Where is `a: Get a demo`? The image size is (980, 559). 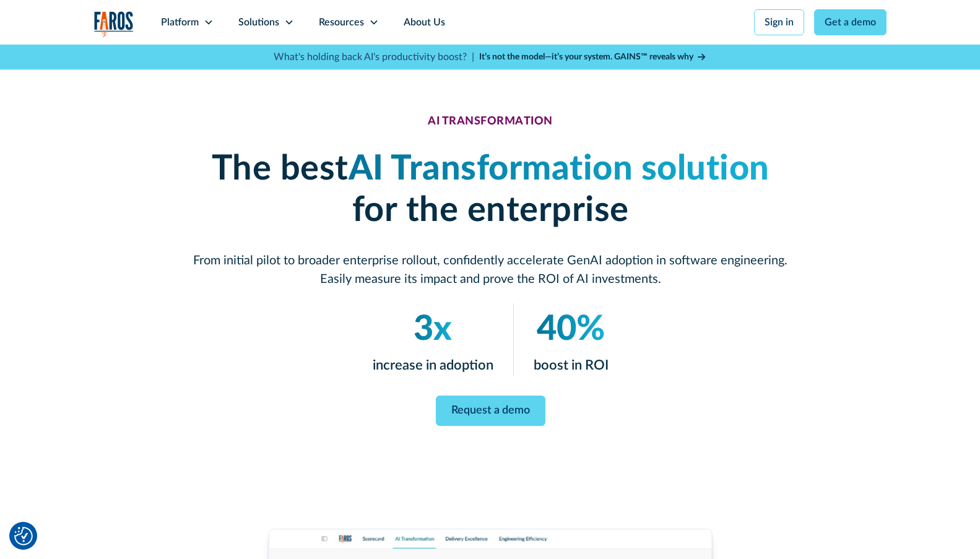 a: Get a demo is located at coordinates (850, 22).